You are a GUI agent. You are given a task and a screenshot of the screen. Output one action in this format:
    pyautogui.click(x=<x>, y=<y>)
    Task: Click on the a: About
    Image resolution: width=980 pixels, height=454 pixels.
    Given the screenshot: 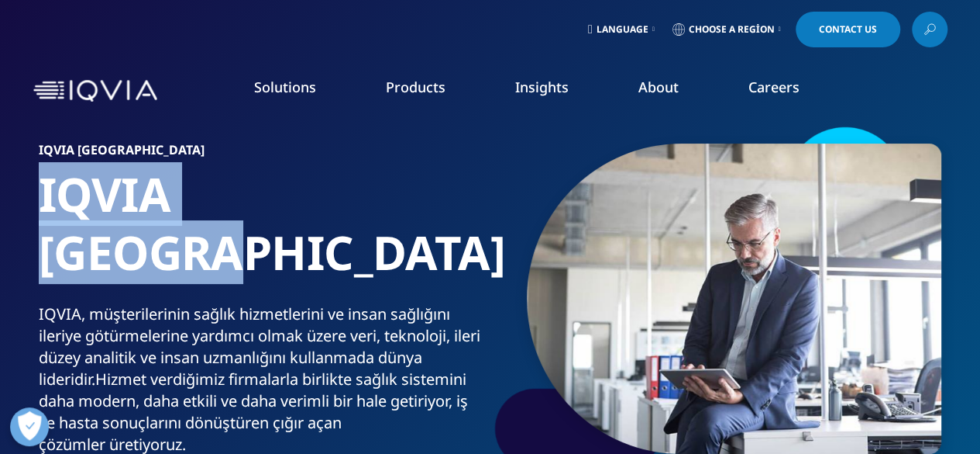 What is the action you would take?
    pyautogui.click(x=659, y=87)
    